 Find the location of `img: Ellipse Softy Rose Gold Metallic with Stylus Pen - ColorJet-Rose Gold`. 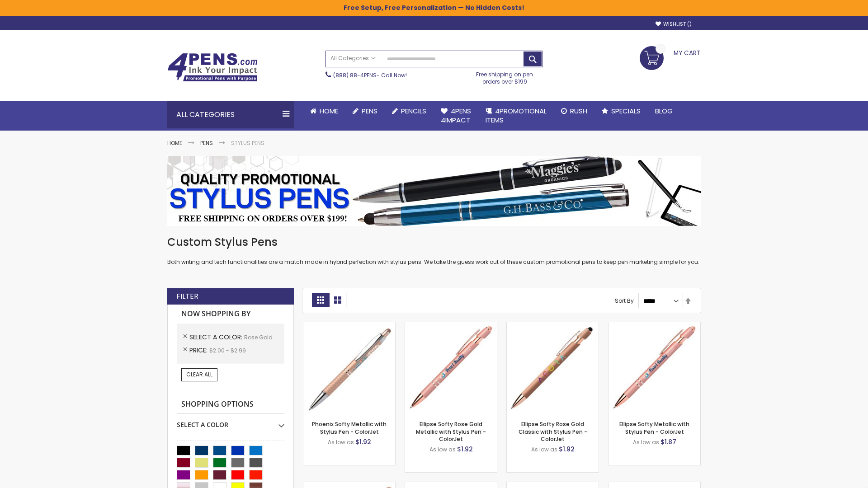

img: Ellipse Softy Rose Gold Metallic with Stylus Pen - ColorJet-Rose Gold is located at coordinates (451, 367).